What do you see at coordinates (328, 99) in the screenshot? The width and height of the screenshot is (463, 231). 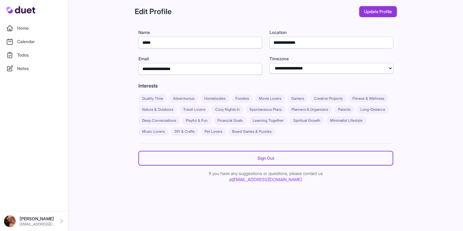 I see `div: Creative Projects` at bounding box center [328, 99].